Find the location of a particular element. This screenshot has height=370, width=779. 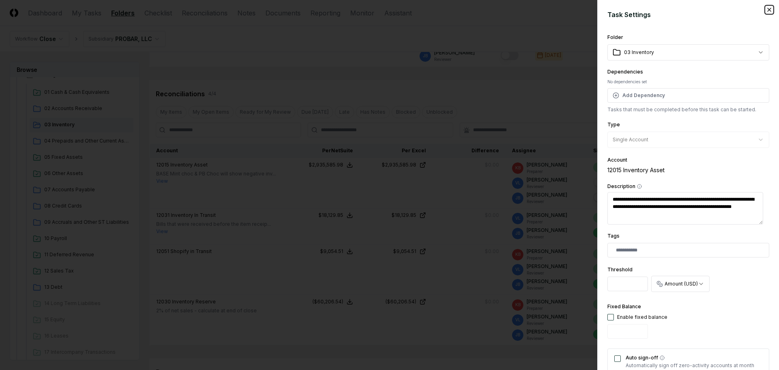

label: Auto sign-off is located at coordinates (694, 357).